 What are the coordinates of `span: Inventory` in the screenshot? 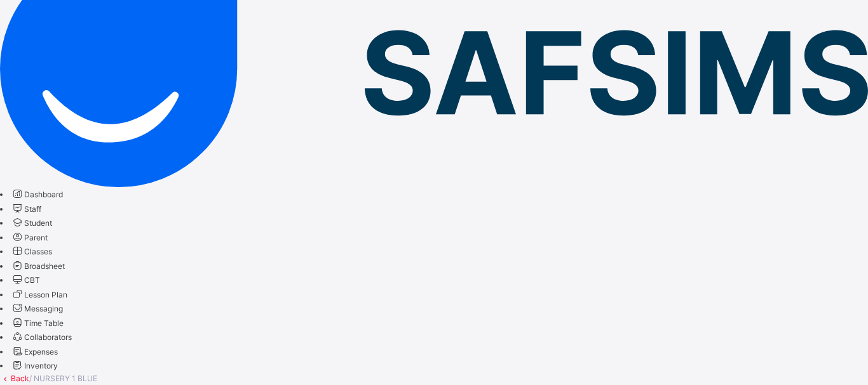 It's located at (40, 366).